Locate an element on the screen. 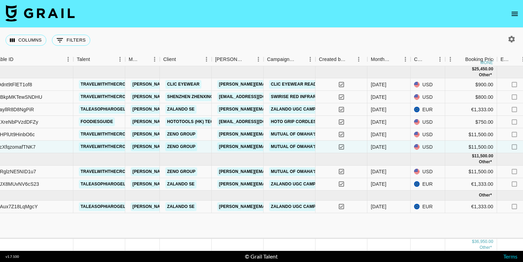  button: Show filters is located at coordinates (71, 40).